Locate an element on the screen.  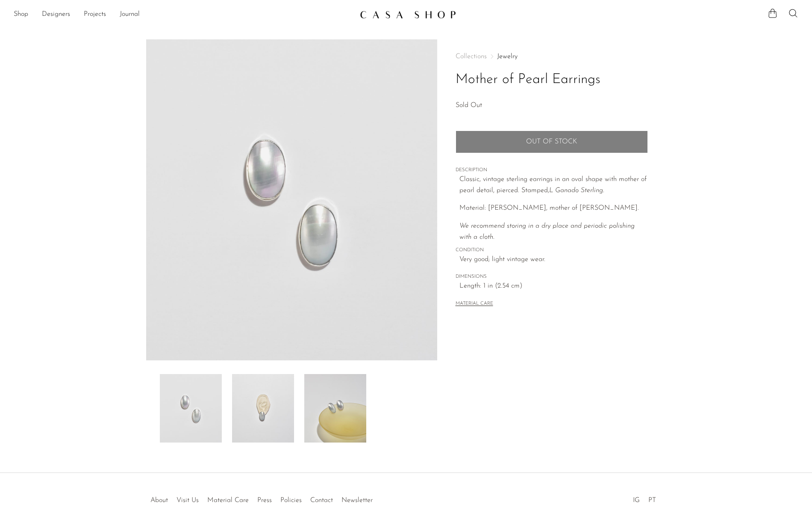
a: Press is located at coordinates (265, 500).